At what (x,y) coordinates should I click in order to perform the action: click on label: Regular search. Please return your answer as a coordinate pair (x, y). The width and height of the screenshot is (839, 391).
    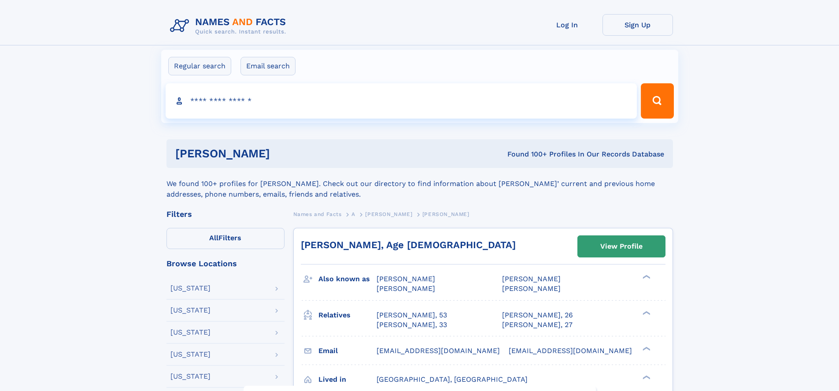
    Looking at the image, I should click on (200, 66).